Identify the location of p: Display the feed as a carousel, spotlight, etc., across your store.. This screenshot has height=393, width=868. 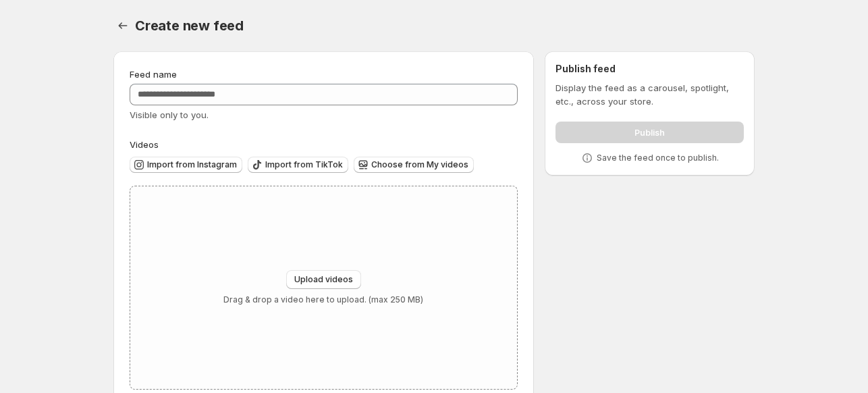
(650, 94).